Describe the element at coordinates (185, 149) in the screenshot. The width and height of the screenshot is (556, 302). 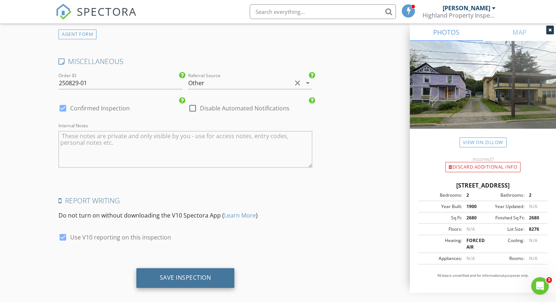
I see `textarea: Internal Notes` at that location.